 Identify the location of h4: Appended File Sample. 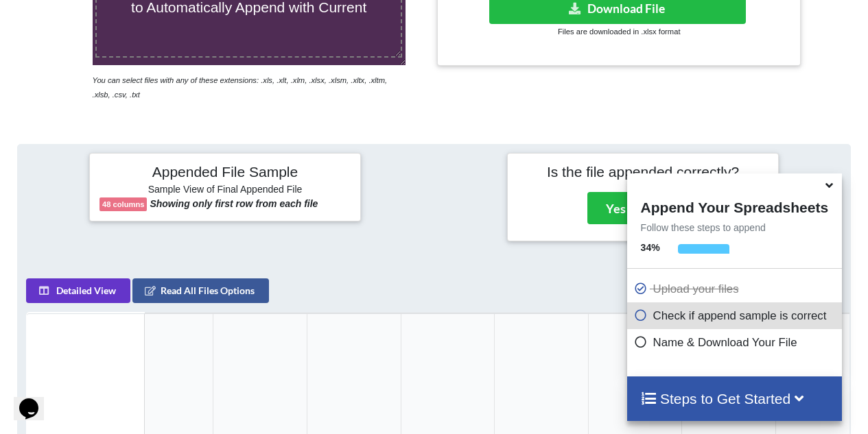
(225, 173).